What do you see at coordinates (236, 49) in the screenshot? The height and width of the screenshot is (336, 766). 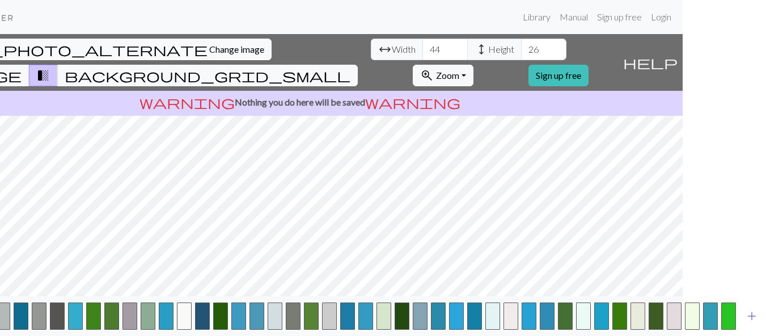 I see `span: Change image` at bounding box center [236, 49].